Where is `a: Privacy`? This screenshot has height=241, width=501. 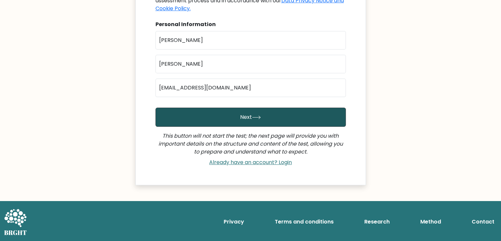
a: Privacy is located at coordinates (234, 222).